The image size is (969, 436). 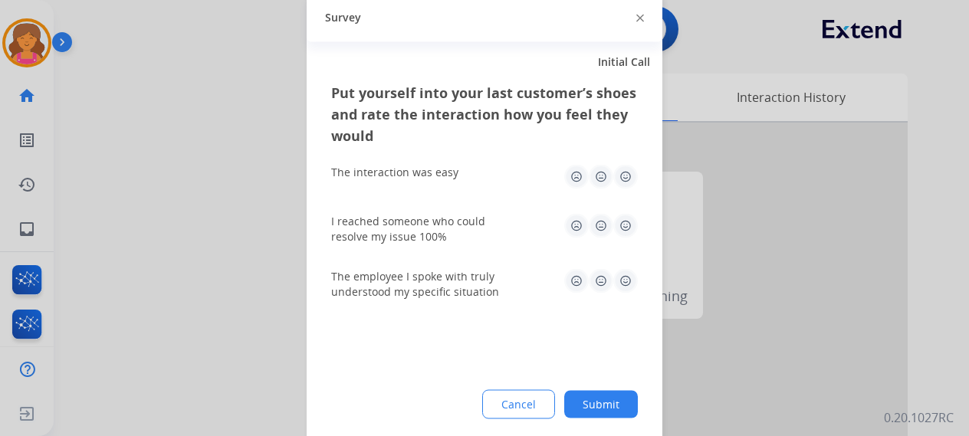 What do you see at coordinates (919, 418) in the screenshot?
I see `p: 0.20.1027RC` at bounding box center [919, 418].